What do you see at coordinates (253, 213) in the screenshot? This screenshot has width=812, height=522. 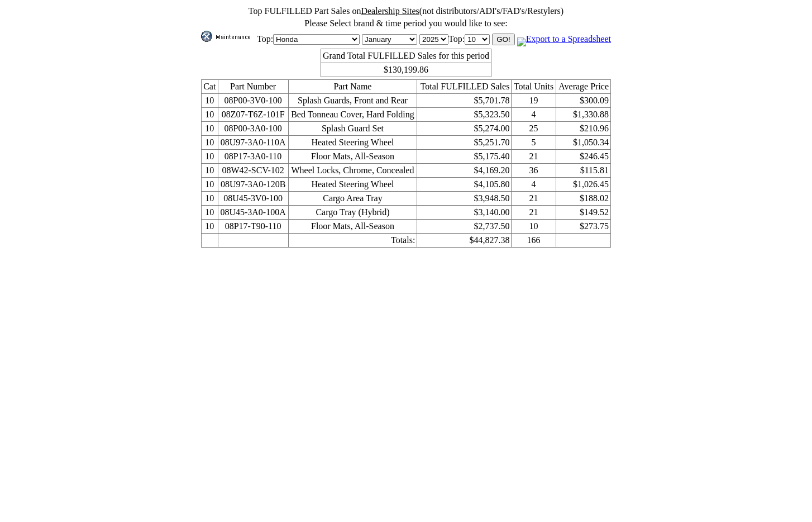 I see `td: 08U45-3A0-100A` at bounding box center [253, 213].